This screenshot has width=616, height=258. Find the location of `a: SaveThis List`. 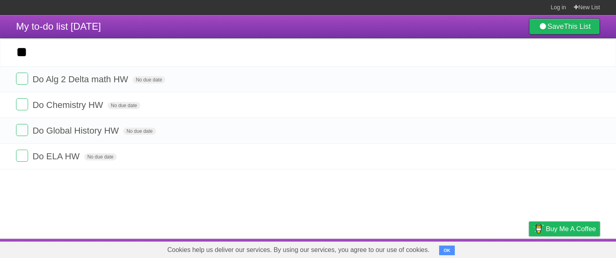

a: SaveThis List is located at coordinates (564, 26).